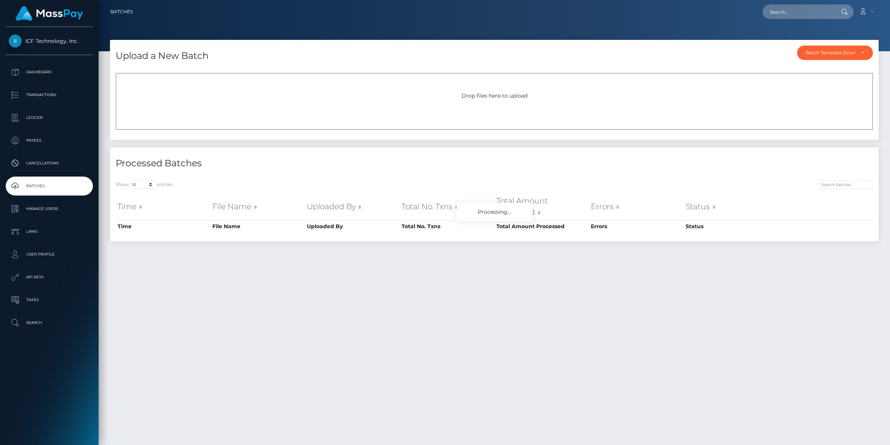 This screenshot has height=445, width=890. I want to click on button: Batch Template Download, so click(835, 53).